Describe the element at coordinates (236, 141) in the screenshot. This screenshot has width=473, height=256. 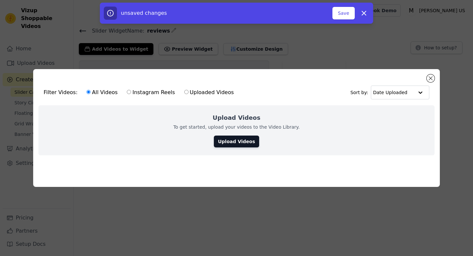
I see `a: Upload Videos` at that location.